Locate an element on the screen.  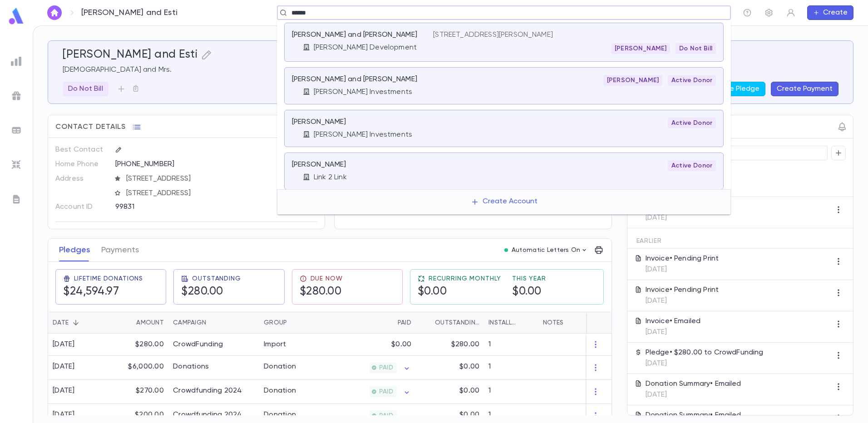
h5: $0.00 is located at coordinates (529, 292).